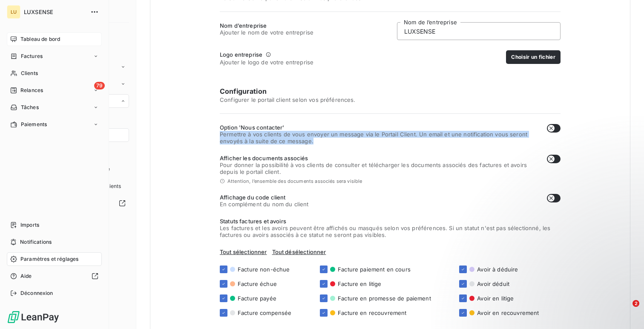 Image resolution: width=644 pixels, height=329 pixels. What do you see at coordinates (241, 54) in the screenshot?
I see `span: Logo entreprise` at bounding box center [241, 54].